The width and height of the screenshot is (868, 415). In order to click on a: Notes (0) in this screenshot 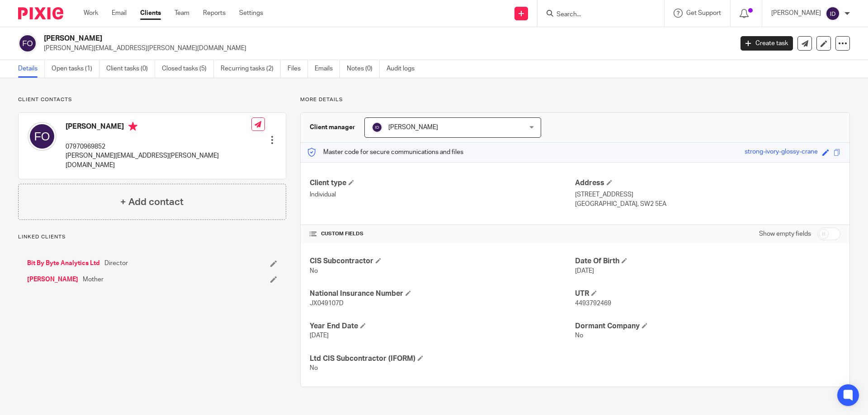, I will do `click(363, 68)`.